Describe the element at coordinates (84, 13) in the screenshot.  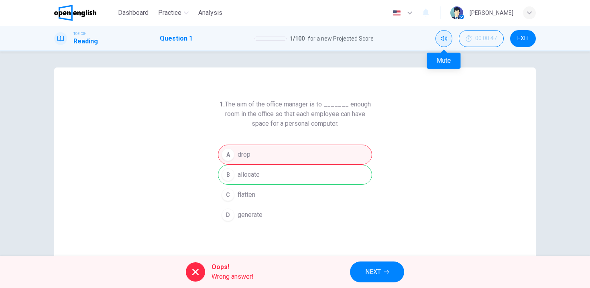
I see `a: OpenEnglish logo` at that location.